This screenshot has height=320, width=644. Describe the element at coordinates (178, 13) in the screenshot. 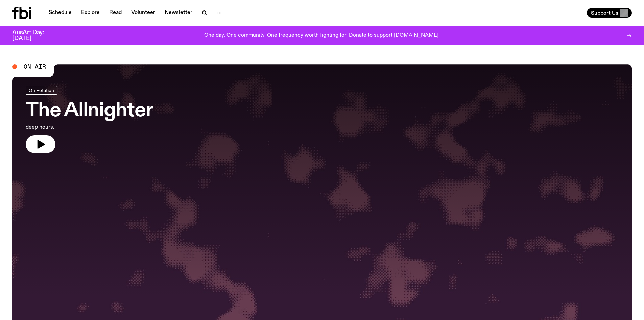

I see `a: Newsletter` at that location.